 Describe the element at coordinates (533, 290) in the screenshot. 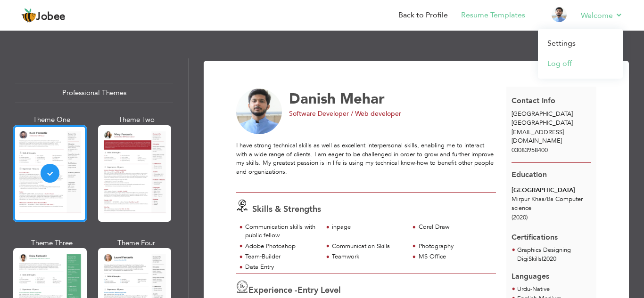

I see `li: Native` at that location.